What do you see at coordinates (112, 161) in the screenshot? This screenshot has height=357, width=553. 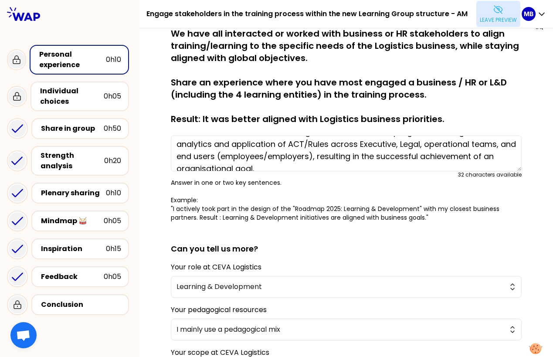 I see `div: 0h20` at bounding box center [112, 161].